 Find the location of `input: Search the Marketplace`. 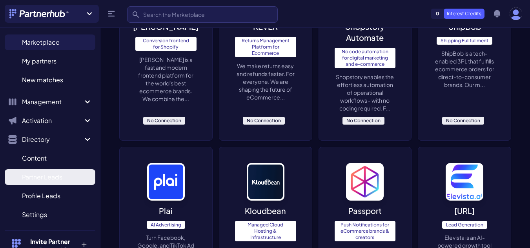

input: Search the Marketplace is located at coordinates (203, 15).